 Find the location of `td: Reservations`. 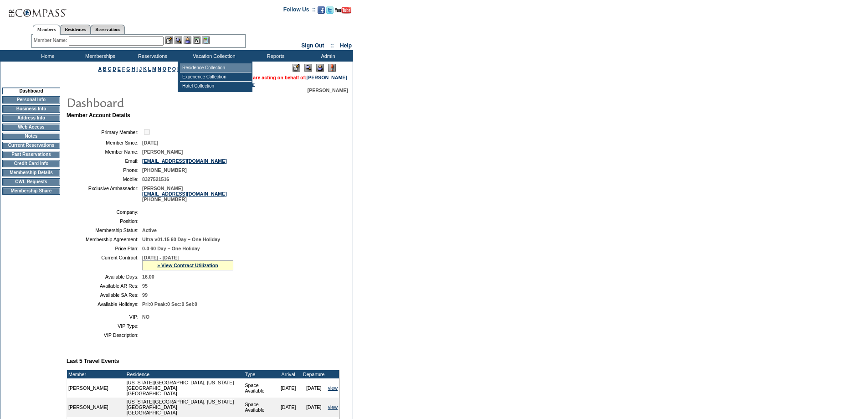

td: Reservations is located at coordinates (151, 55).